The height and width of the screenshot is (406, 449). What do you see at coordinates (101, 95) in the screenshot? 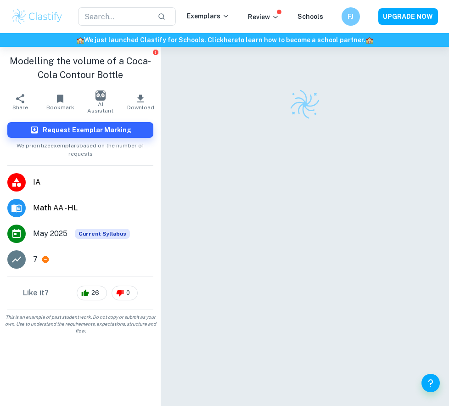
I see `img: AI Assistant` at bounding box center [101, 95].